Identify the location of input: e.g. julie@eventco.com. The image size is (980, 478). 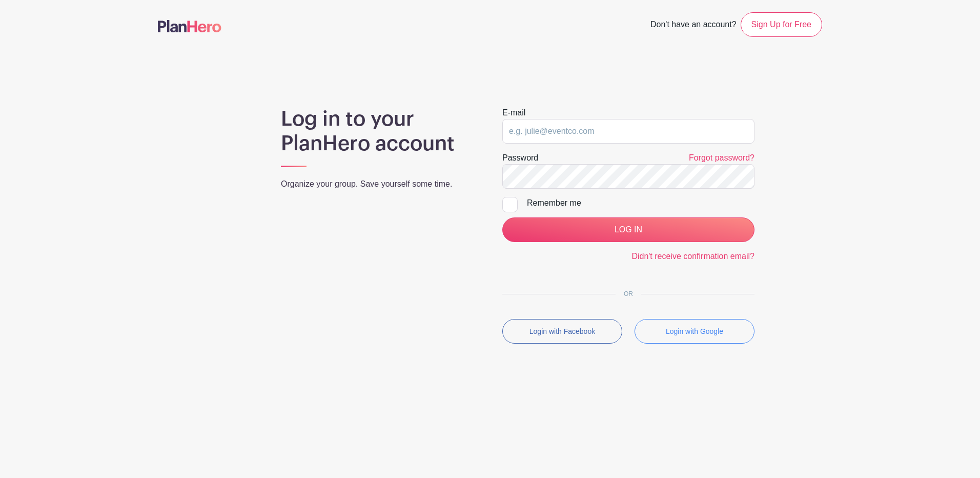
(628, 132).